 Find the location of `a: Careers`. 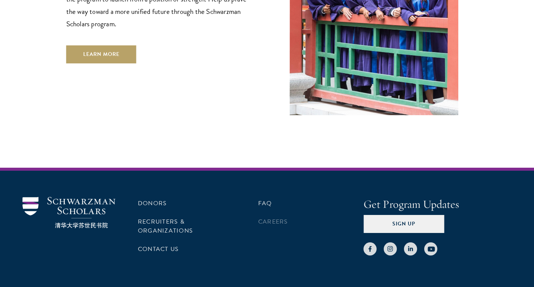

a: Careers is located at coordinates (273, 221).